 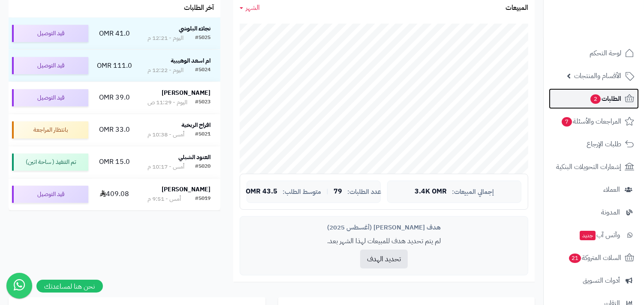 What do you see at coordinates (165, 70) in the screenshot?
I see `div: اليوم - 12:22 م` at bounding box center [165, 70].